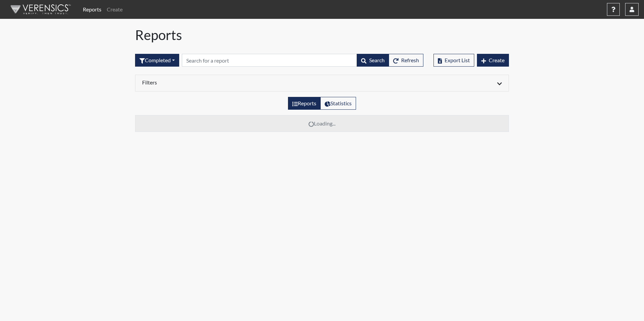 The image size is (644, 321). I want to click on a: Reports, so click(92, 9).